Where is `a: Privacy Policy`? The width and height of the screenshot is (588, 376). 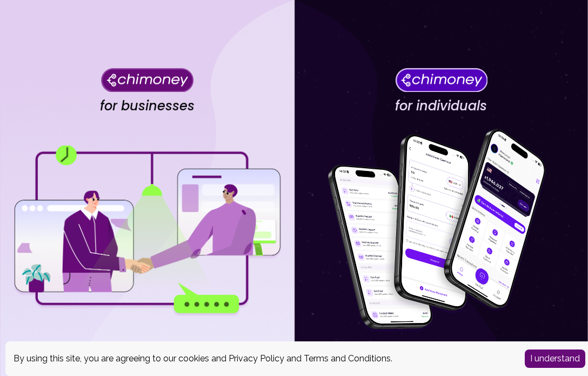
a: Privacy Policy is located at coordinates (257, 358).